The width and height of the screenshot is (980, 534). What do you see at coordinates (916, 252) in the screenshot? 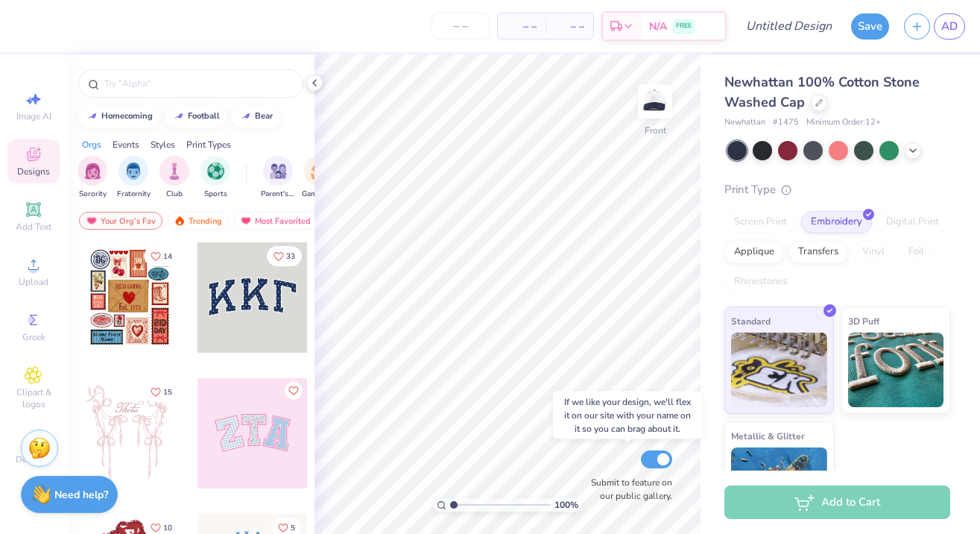
I see `div: Foil` at bounding box center [916, 252].